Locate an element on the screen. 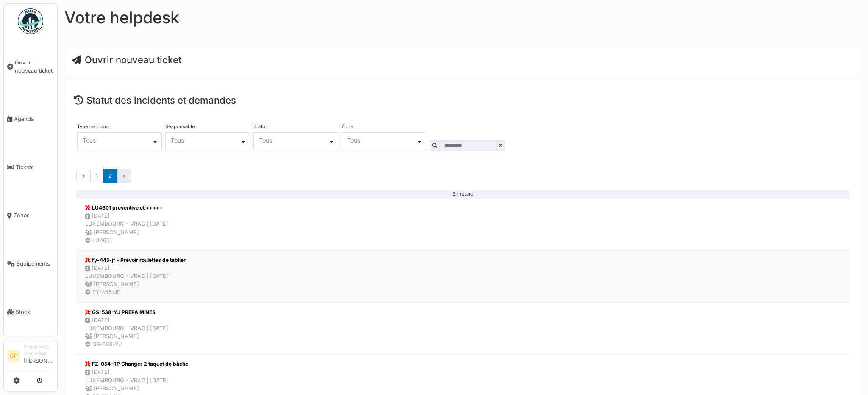 Image resolution: width=868 pixels, height=395 pixels. label: Zone is located at coordinates (348, 127).